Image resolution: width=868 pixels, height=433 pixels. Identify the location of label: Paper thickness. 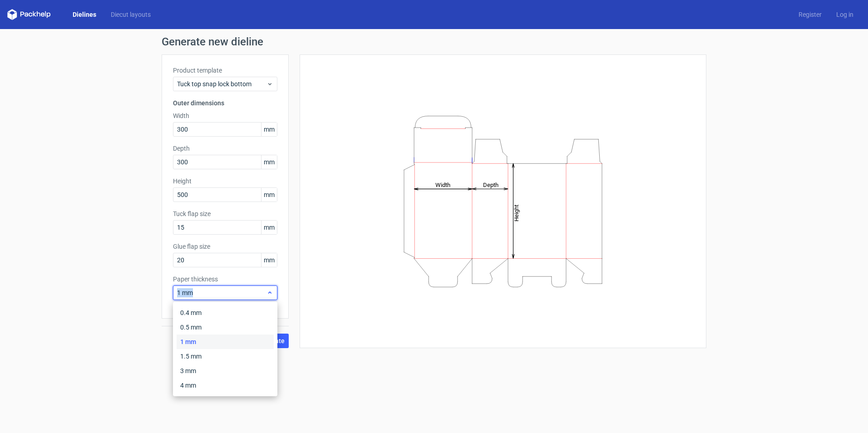
(225, 280).